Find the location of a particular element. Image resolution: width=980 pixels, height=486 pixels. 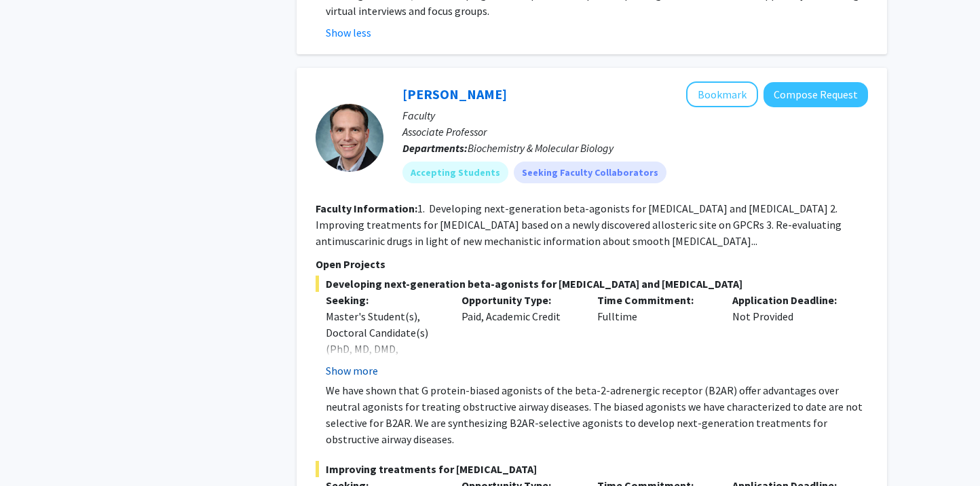

button: Compose Request to Charles Scott is located at coordinates (816, 94).